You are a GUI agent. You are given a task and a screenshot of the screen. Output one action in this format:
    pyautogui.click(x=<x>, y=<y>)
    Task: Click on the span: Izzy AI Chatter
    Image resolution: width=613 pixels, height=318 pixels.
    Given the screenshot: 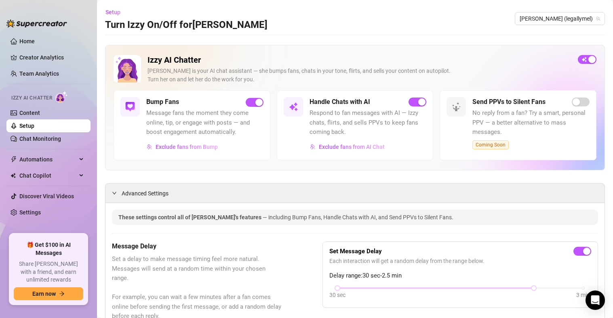 What is the action you would take?
    pyautogui.click(x=32, y=98)
    